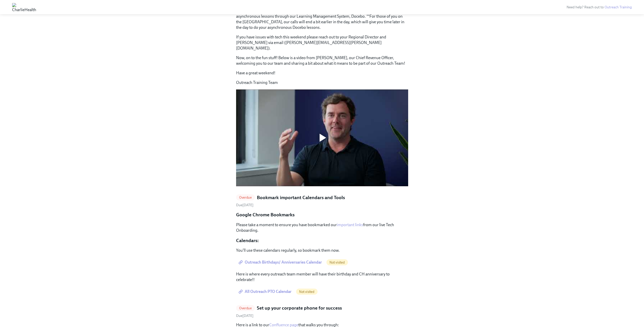 The image size is (644, 327). I want to click on p: Google Chrome Bookmarks, so click(322, 215).